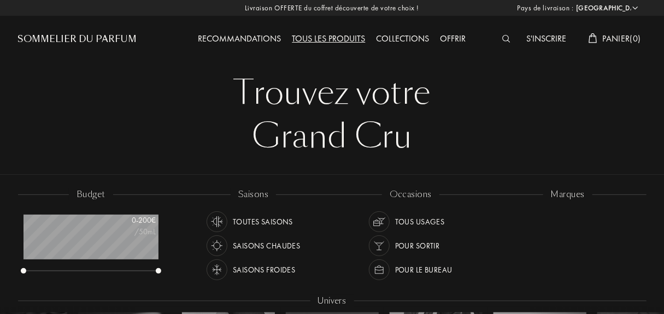 The image size is (664, 314). What do you see at coordinates (547, 39) in the screenshot?
I see `div: S'inscrire` at bounding box center [547, 39].